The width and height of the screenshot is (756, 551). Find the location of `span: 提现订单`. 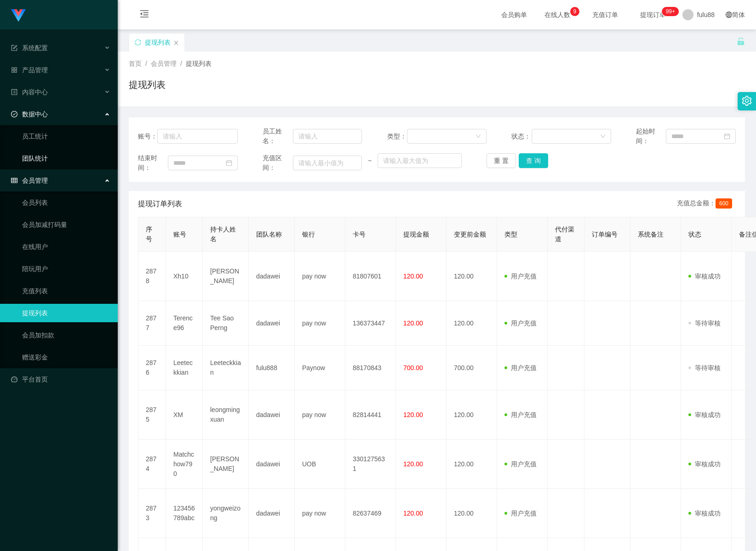

span: 提现订单 is located at coordinates (653, 14).